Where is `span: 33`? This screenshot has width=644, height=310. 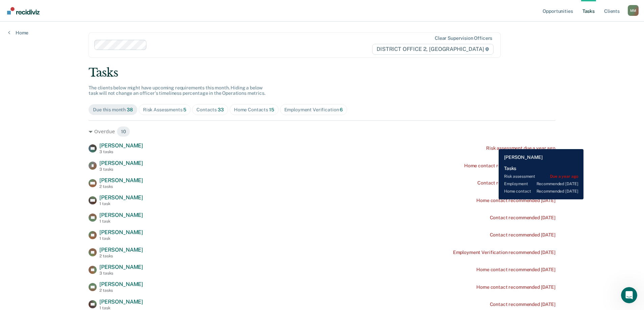 span: 33 is located at coordinates (221, 109).